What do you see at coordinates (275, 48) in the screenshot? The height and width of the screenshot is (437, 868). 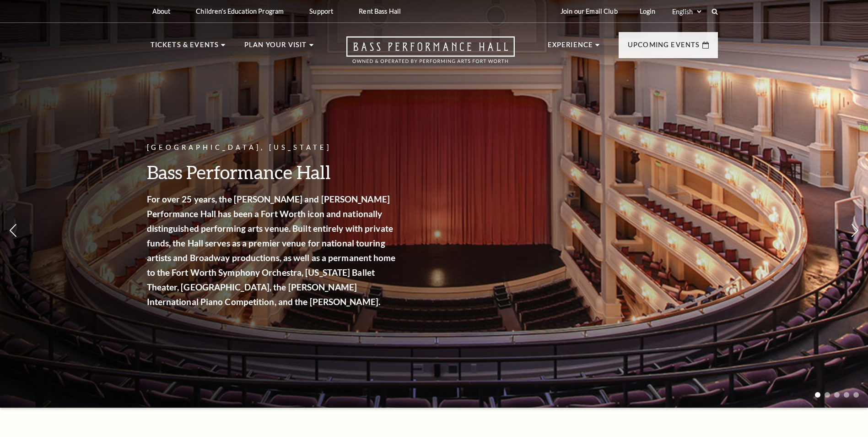 I see `p: Plan Your Visit` at bounding box center [275, 48].